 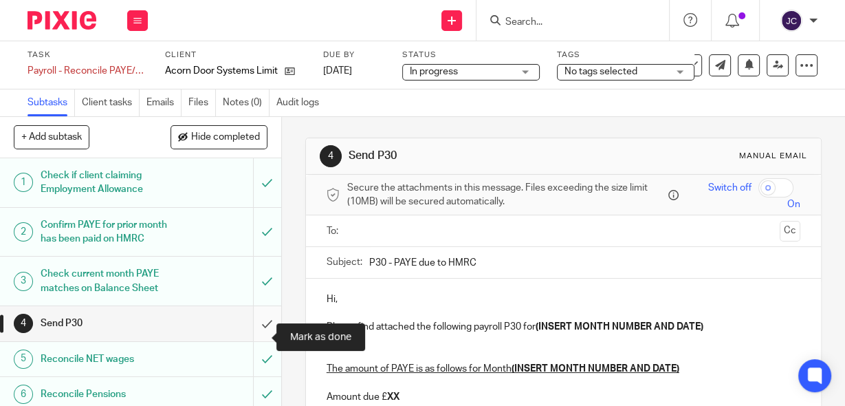 What do you see at coordinates (23, 182) in the screenshot?
I see `div: 1` at bounding box center [23, 182].